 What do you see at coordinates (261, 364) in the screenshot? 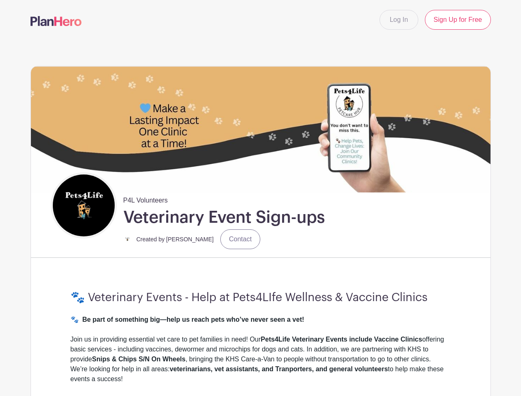
I see `div: Join us in providing essential vet care to pet families in need! Our offering basic services - in...` at bounding box center [261, 364].